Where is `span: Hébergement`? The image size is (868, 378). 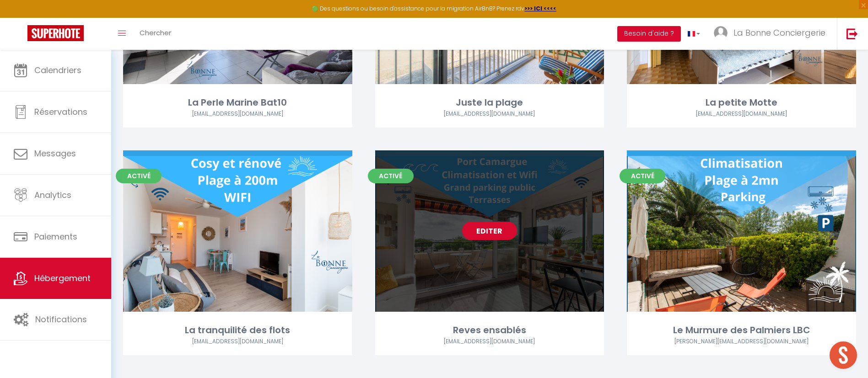 span: Hébergement is located at coordinates (62, 278).